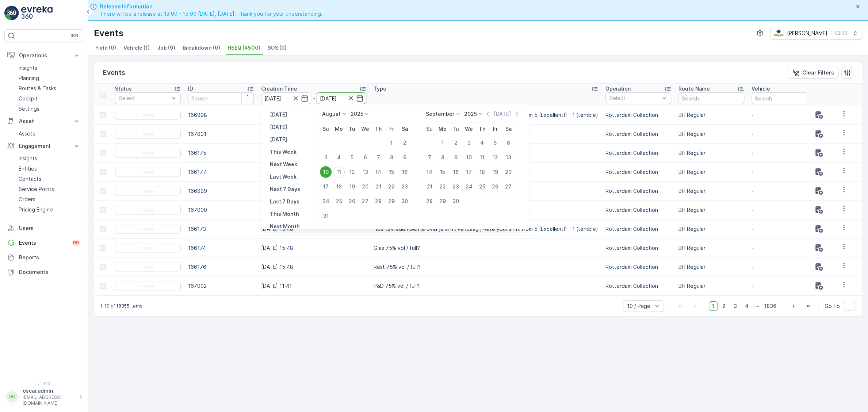  Describe the element at coordinates (44, 55) in the screenshot. I see `button: Operations` at that location.